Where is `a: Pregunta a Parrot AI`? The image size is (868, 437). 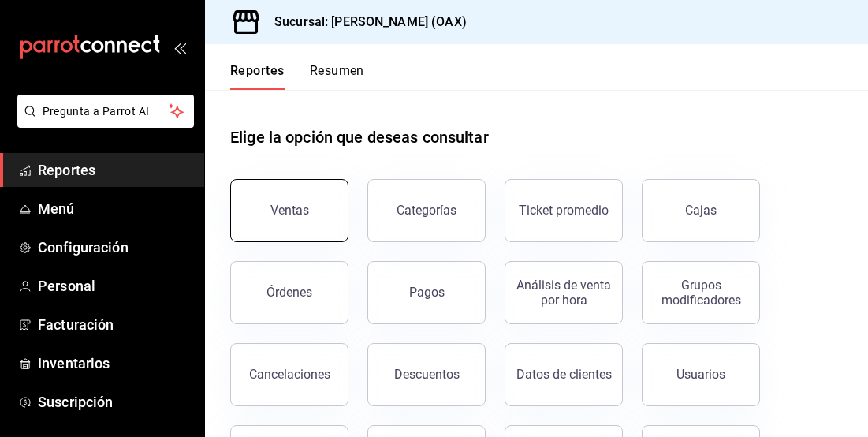
a: Pregunta a Parrot AI is located at coordinates (102, 122).